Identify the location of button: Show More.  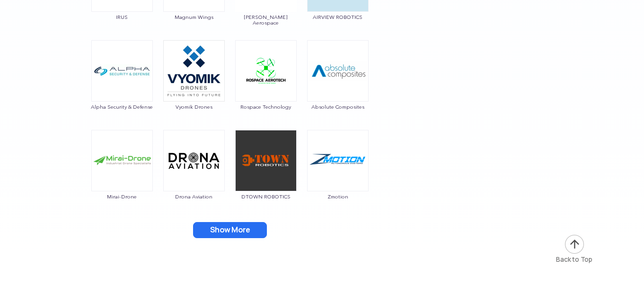
(230, 230).